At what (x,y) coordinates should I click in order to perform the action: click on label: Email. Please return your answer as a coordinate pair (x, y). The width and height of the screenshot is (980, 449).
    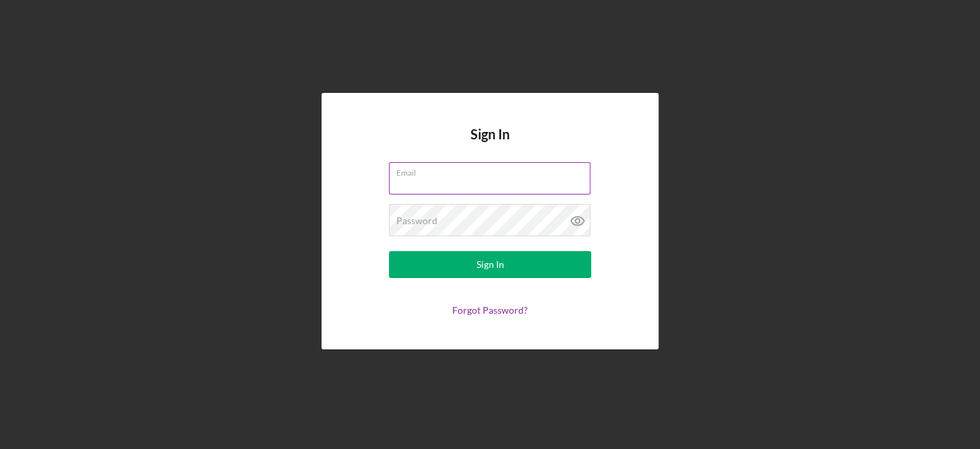
    Looking at the image, I should click on (493, 170).